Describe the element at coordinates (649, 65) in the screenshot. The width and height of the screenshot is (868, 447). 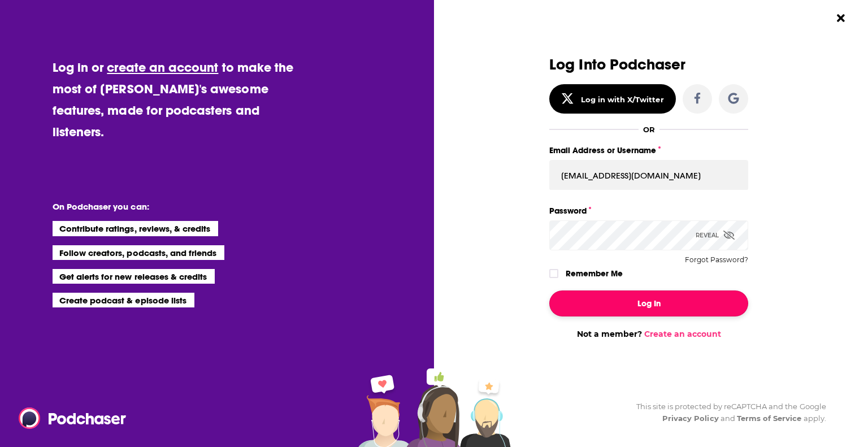
I see `h3: Log Into Podchaser` at that location.